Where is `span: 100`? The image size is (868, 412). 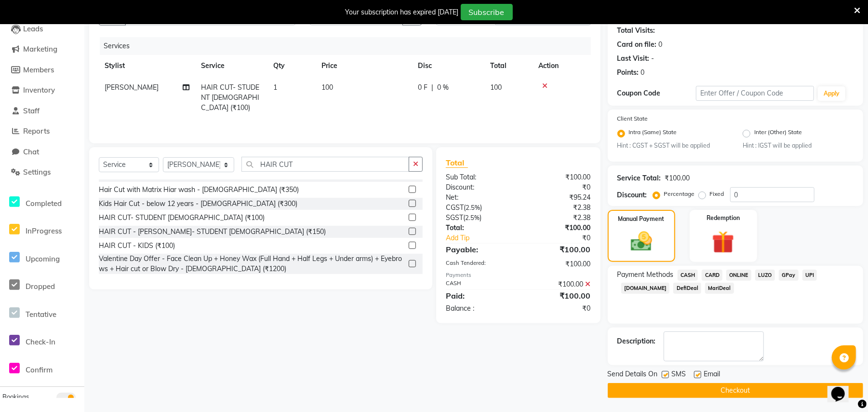 span: 100 is located at coordinates (327, 87).